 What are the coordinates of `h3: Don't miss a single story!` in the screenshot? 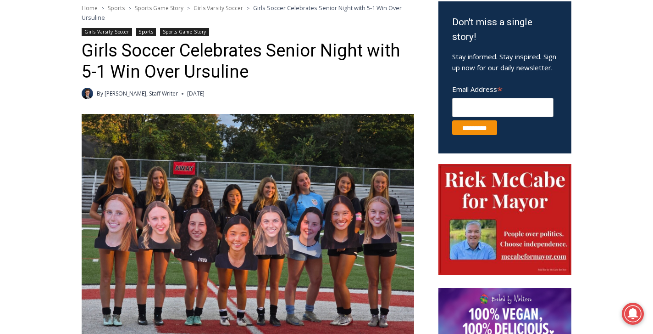 It's located at (505, 29).